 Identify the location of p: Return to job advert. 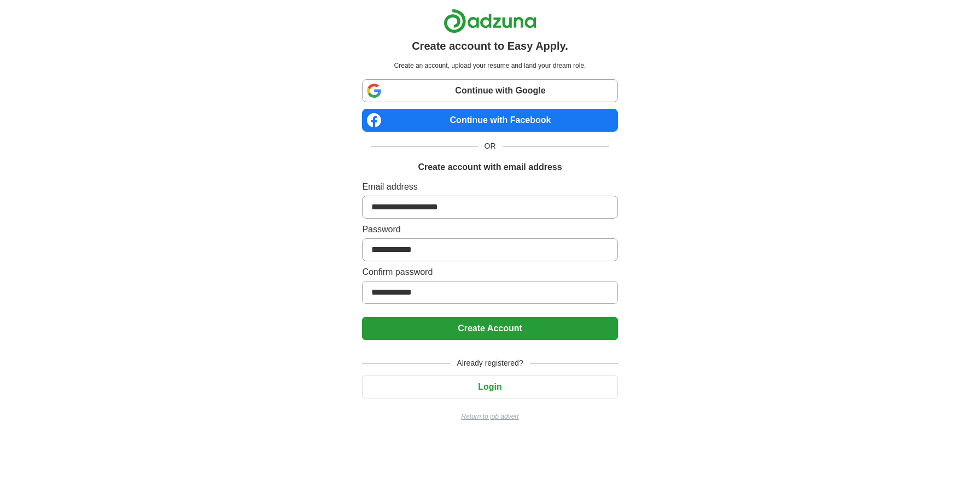
(489, 417).